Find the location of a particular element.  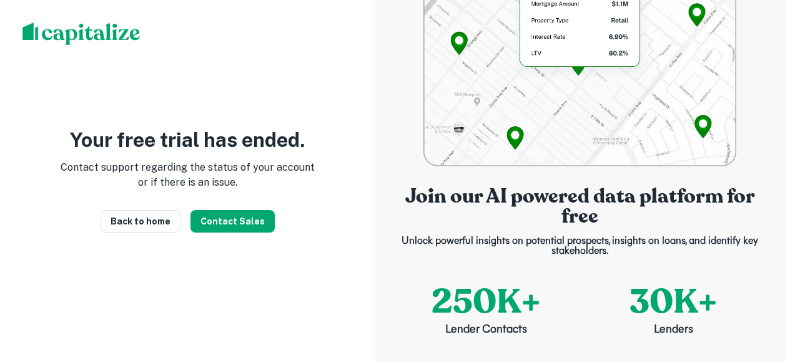

p: Contact support regarding the status of your account or if there is an issue. is located at coordinates (187, 175).